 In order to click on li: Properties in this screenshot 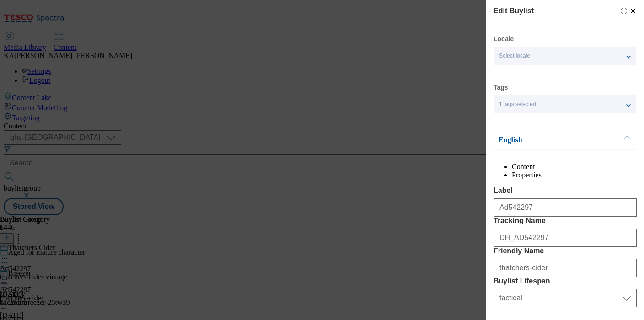, I will do `click(574, 175)`.